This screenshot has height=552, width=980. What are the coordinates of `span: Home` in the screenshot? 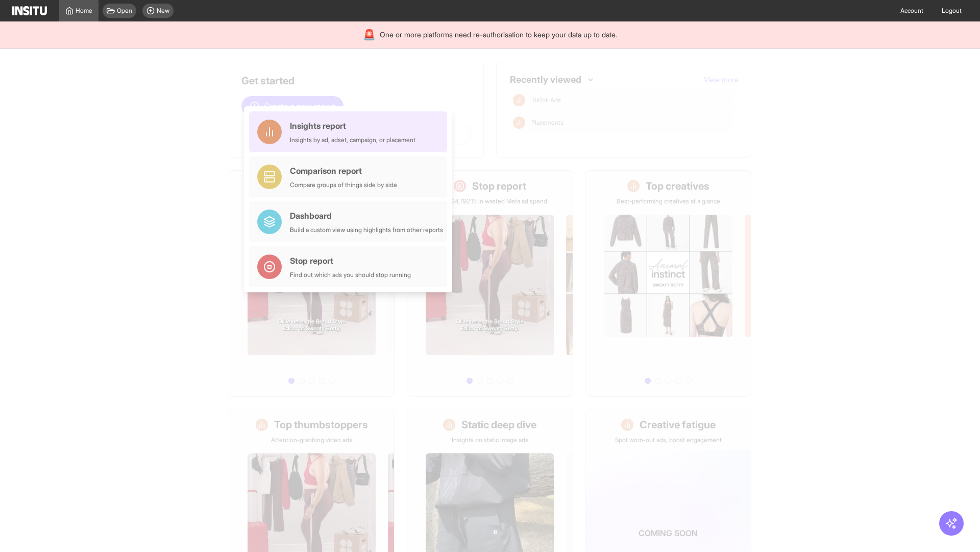 It's located at (84, 11).